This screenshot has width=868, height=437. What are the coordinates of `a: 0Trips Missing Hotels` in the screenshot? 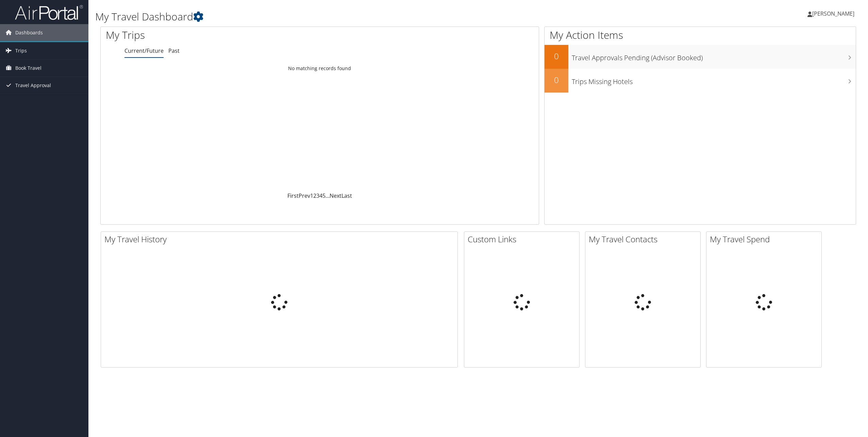 It's located at (700, 81).